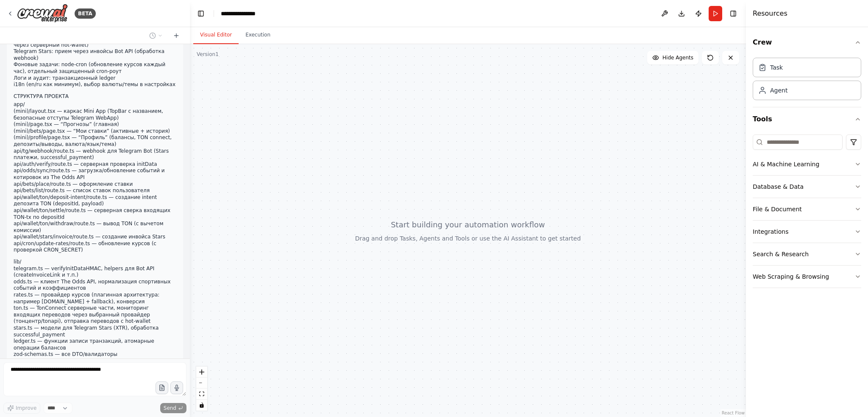 The height and width of the screenshot is (417, 868). Describe the element at coordinates (95, 114) in the screenshot. I see `li: (mini)/layout.tsx — каркас Mini App (TopBar с названием, безопасные отступы Telegram WebApp)` at that location.